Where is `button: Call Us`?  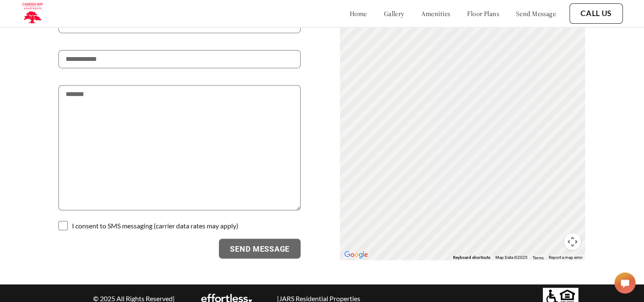
button: Call Us is located at coordinates (596, 13).